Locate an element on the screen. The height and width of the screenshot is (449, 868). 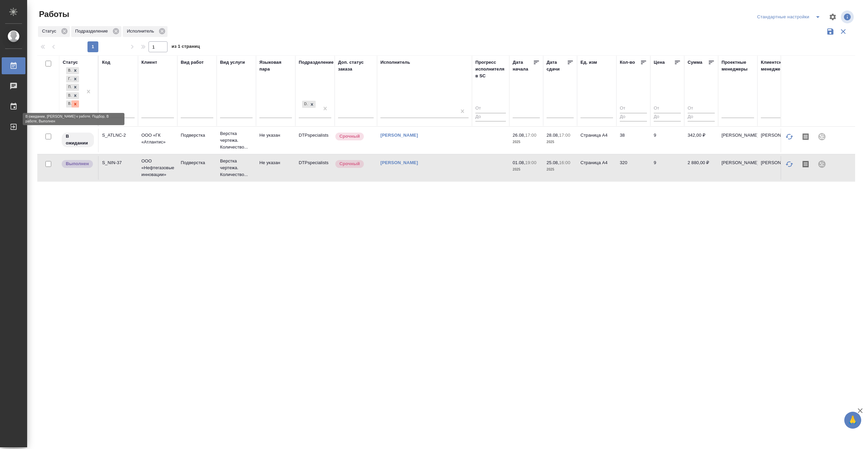
div: Языковая пара is located at coordinates (276, 66).